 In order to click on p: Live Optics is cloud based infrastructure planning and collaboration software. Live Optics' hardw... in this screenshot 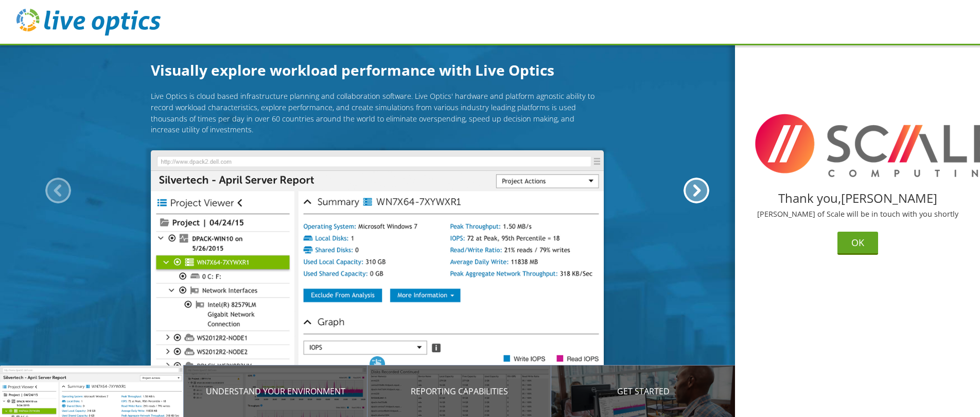, I will do `click(378, 113)`.